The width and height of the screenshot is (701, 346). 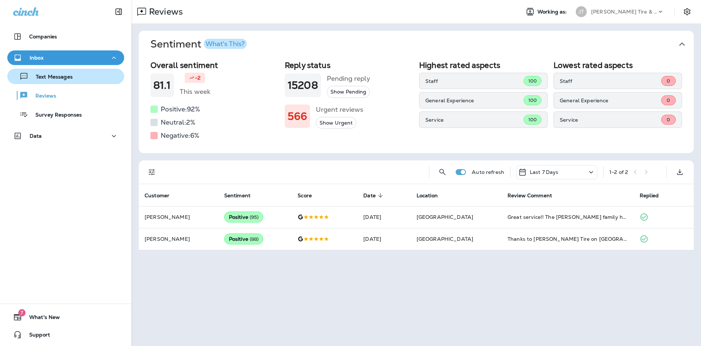 What do you see at coordinates (36, 58) in the screenshot?
I see `p: Inbox` at bounding box center [36, 58].